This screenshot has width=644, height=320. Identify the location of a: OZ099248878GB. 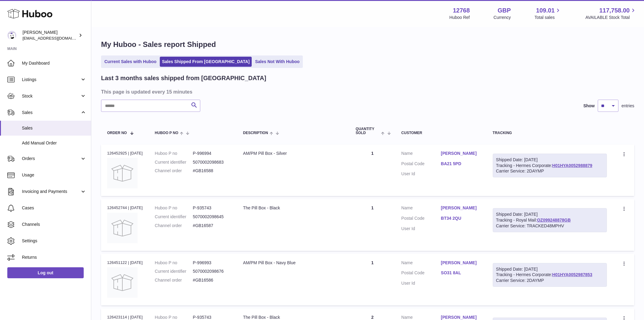
(553, 220).